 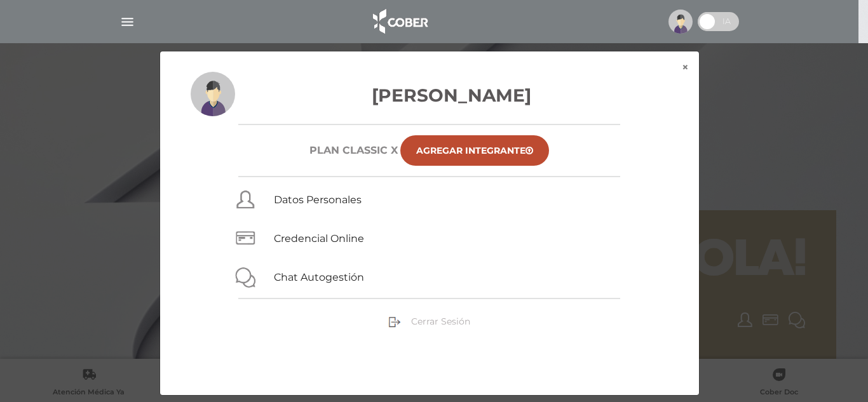 I want to click on span: Cerrar Sesión, so click(x=441, y=321).